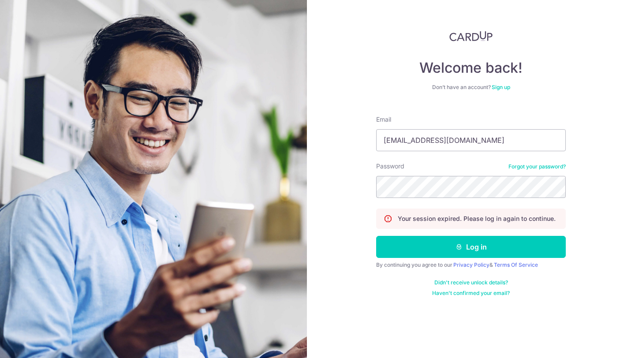 This screenshot has height=358, width=635. Describe the element at coordinates (471, 265) in the screenshot. I see `a: Privacy Policy` at that location.